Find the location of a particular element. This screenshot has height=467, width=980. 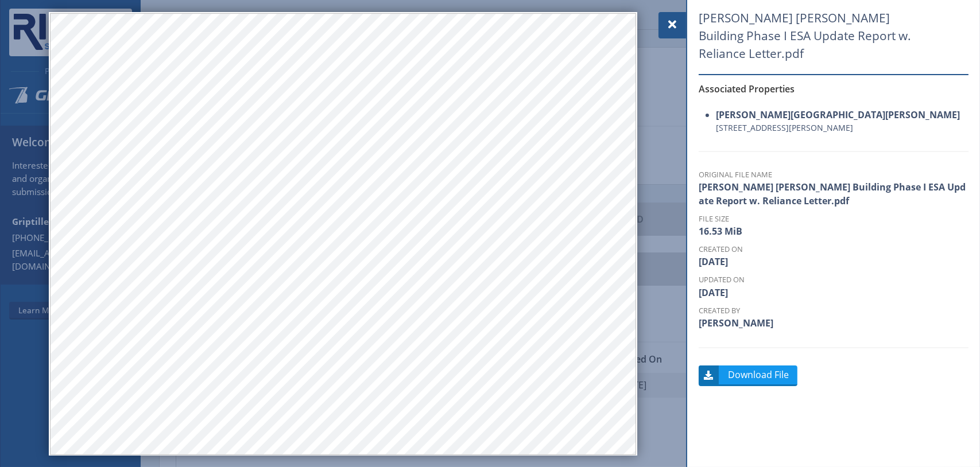

h6: Associated Properties is located at coordinates (834, 89).